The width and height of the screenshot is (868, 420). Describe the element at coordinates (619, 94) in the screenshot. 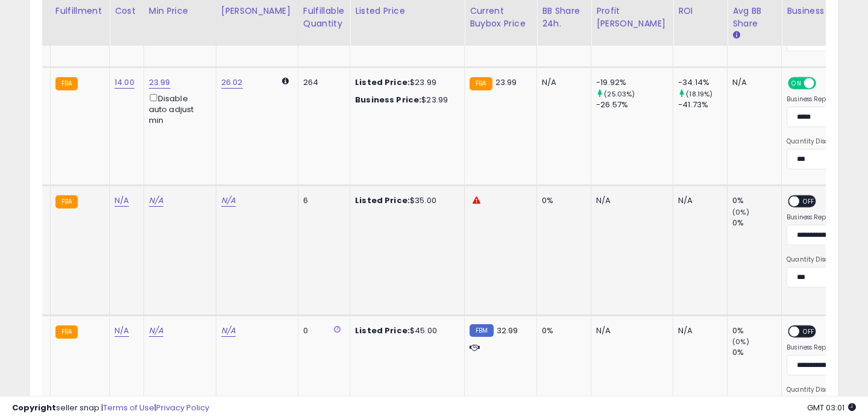

I see `small: (25.03%)` at that location.